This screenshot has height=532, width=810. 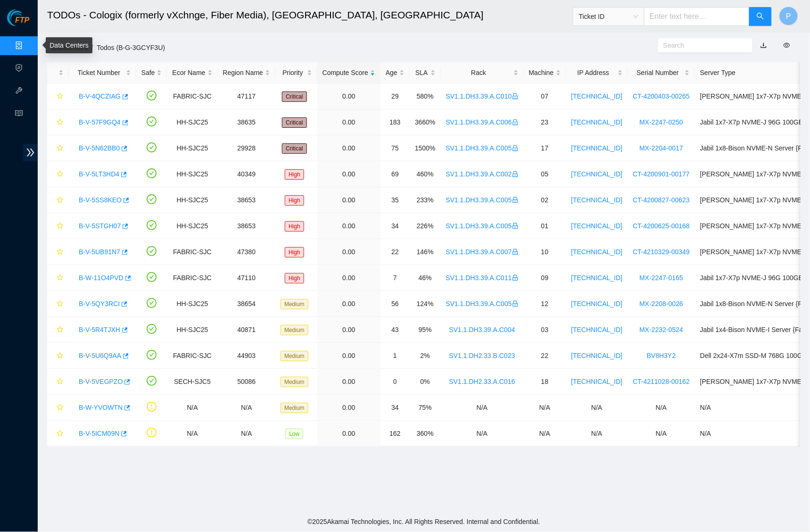 What do you see at coordinates (424, 522) in the screenshot?
I see `footer: © 2025 Akamai Technologies, Inc. All Rights Reserved. Internal and Confidential.` at bounding box center [424, 522].